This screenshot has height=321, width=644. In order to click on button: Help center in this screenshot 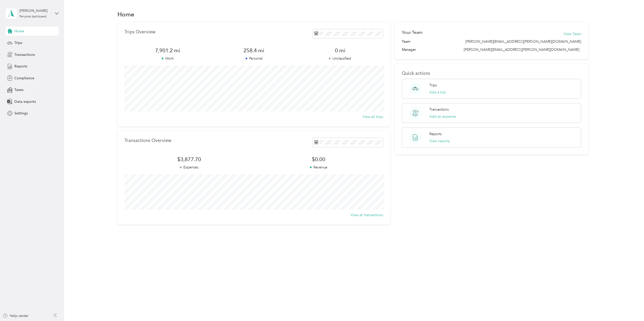, I will do `click(16, 316)`.